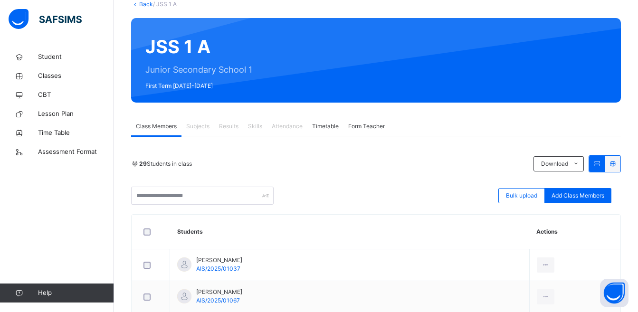  Describe the element at coordinates (76, 152) in the screenshot. I see `span: Assessment Format` at that location.